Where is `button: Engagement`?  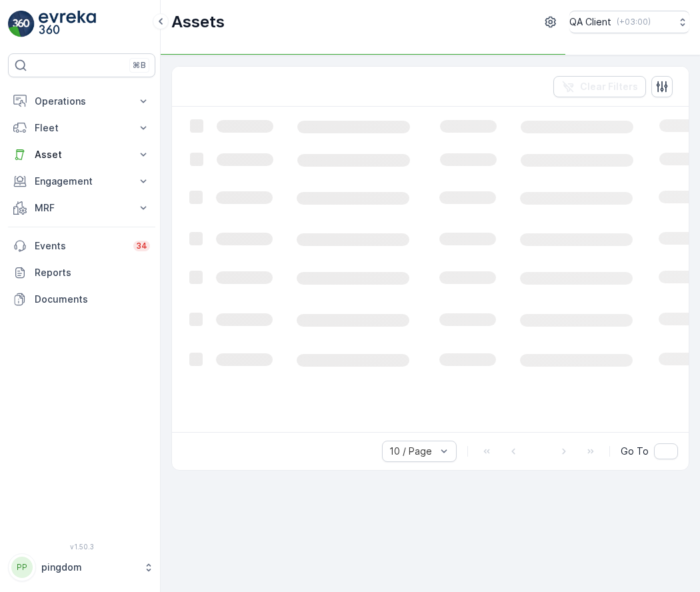
button: Engagement is located at coordinates (81, 181).